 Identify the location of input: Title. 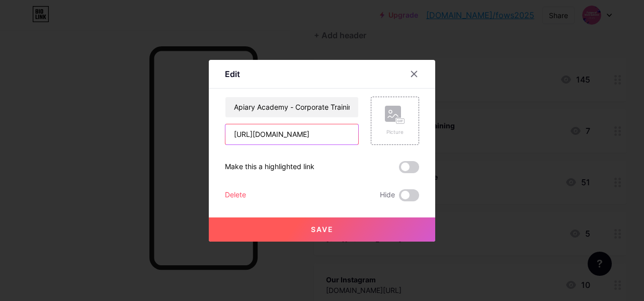
(291, 107).